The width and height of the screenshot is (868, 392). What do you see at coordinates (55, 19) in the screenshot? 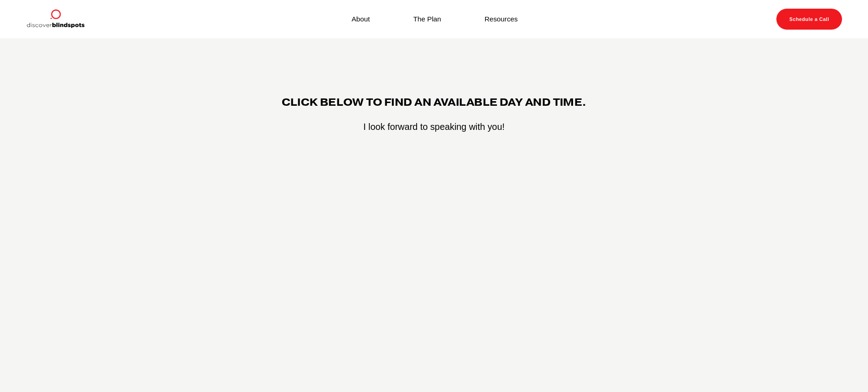
I see `img: Discover Blind Spots` at bounding box center [55, 19].